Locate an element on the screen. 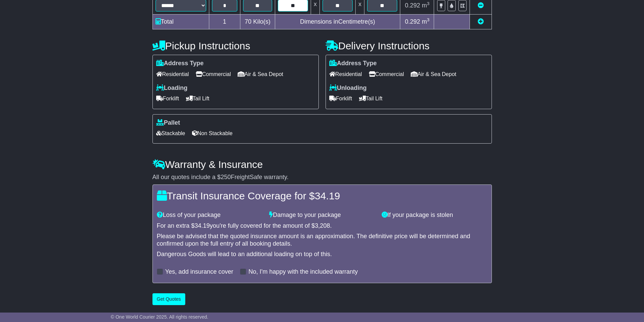 This screenshot has height=322, width=644. td: Total is located at coordinates (180, 22).